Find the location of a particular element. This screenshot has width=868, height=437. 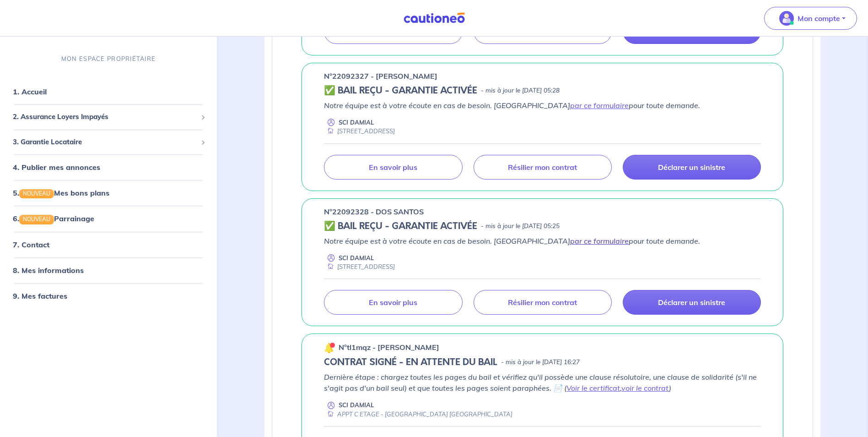

a: 8. Mes informations is located at coordinates (48, 270).